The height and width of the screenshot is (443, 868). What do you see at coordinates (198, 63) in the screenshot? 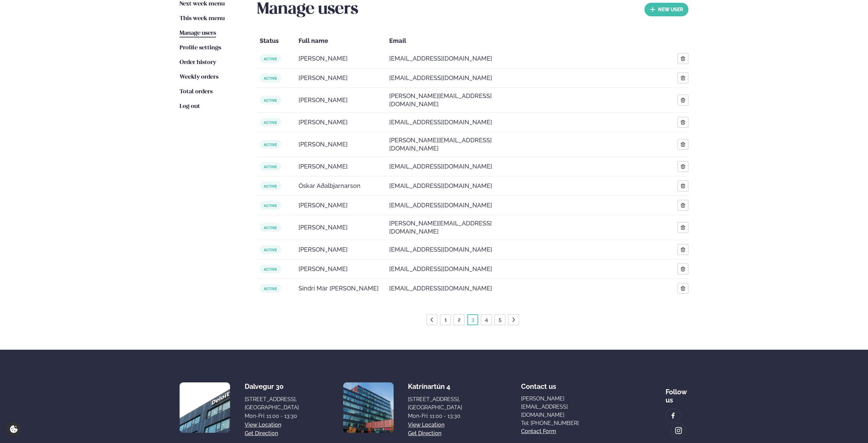
I see `a: Order history` at bounding box center [198, 63].